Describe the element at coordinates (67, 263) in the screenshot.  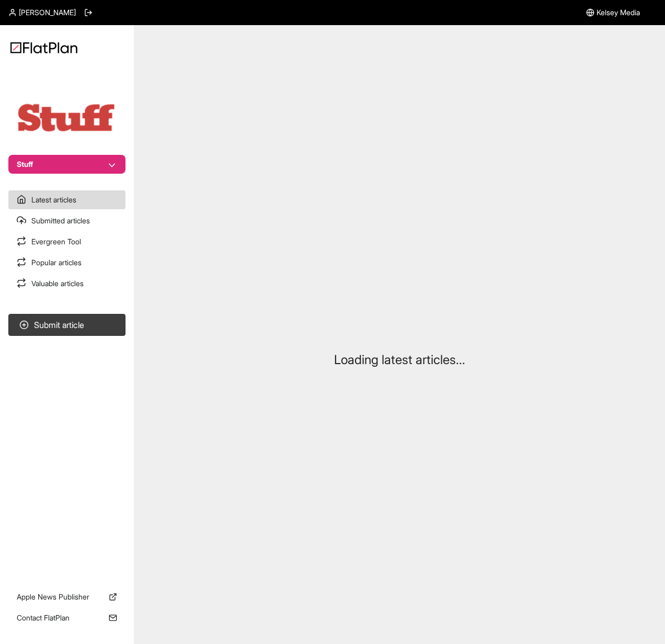
I see `a: Popular articles` at that location.